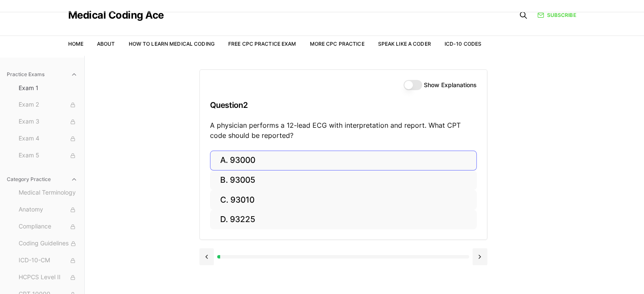 This screenshot has height=294, width=644. I want to click on button: Exam 5, so click(48, 156).